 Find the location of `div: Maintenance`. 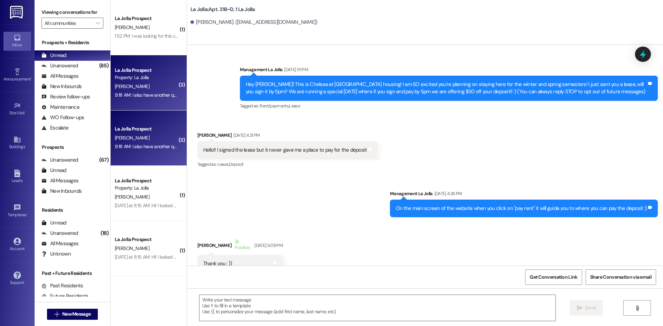

div: Maintenance is located at coordinates (60, 107).